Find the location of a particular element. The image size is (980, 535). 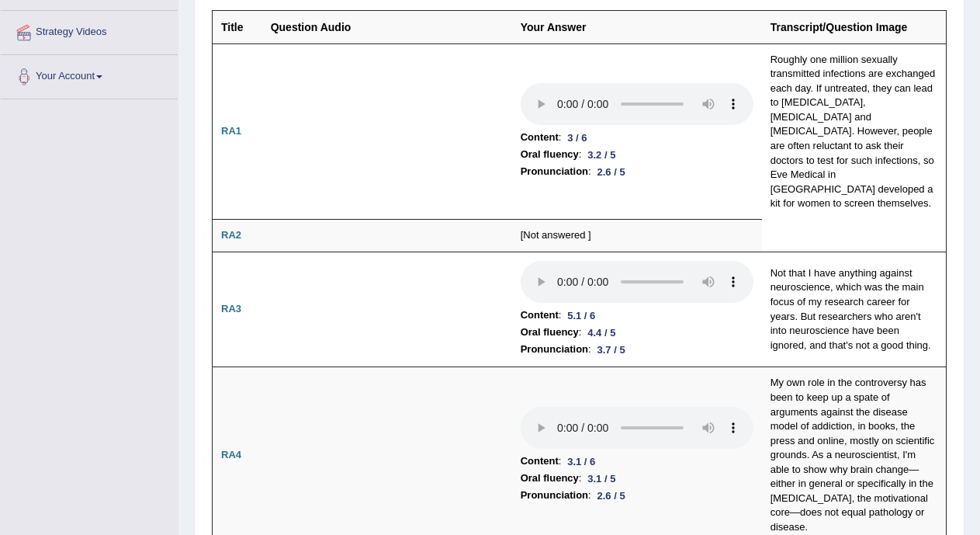

b: RA3 is located at coordinates (231, 308).